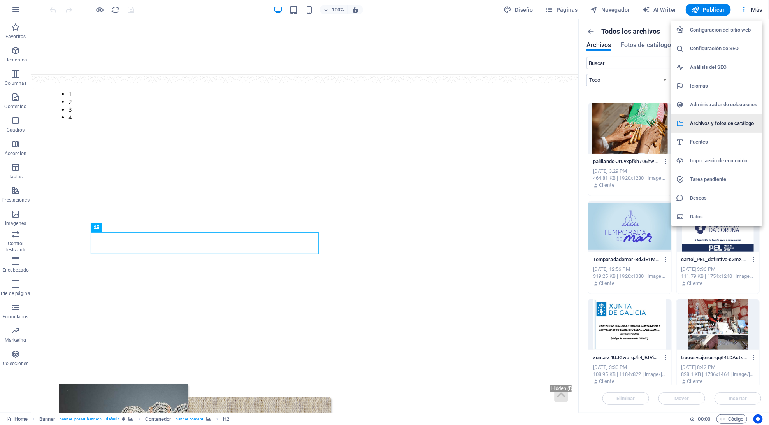 This screenshot has height=425, width=769. What do you see at coordinates (724, 86) in the screenshot?
I see `h6: Idiomas` at bounding box center [724, 86].